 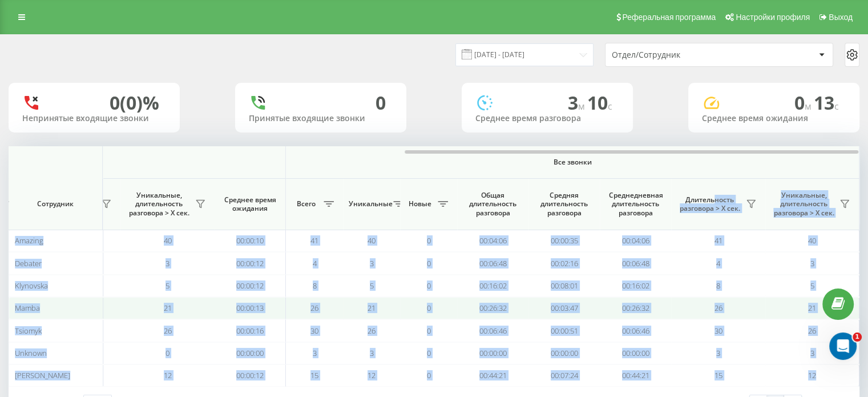 I want to click on td: 00:00:13, so click(x=250, y=307).